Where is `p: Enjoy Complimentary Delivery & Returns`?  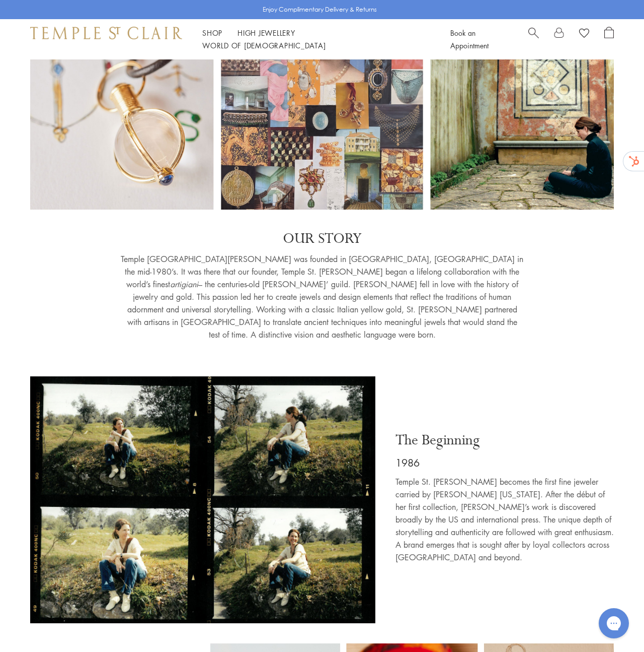
p: Enjoy Complimentary Delivery & Returns is located at coordinates (320, 10).